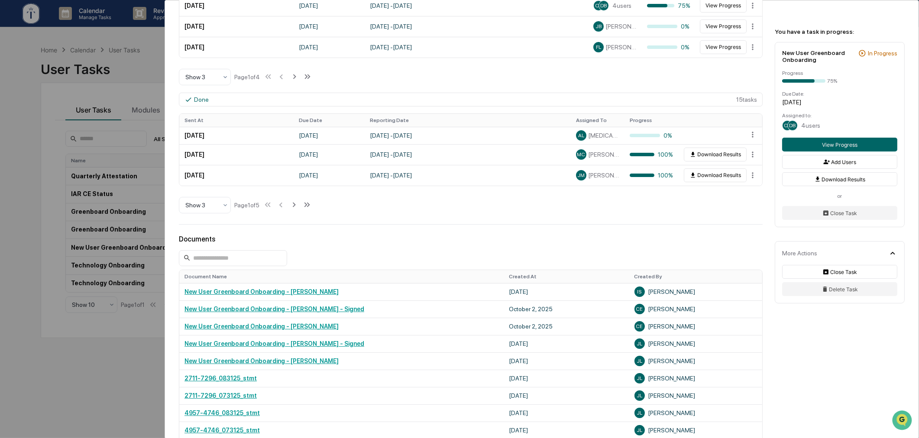 This screenshot has width=919, height=438. What do you see at coordinates (468, 120) in the screenshot?
I see `th: Reporting Date` at bounding box center [468, 120].